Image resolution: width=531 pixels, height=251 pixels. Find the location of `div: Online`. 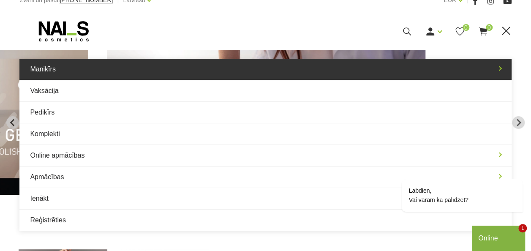

div: Online is located at coordinates (27, 14).